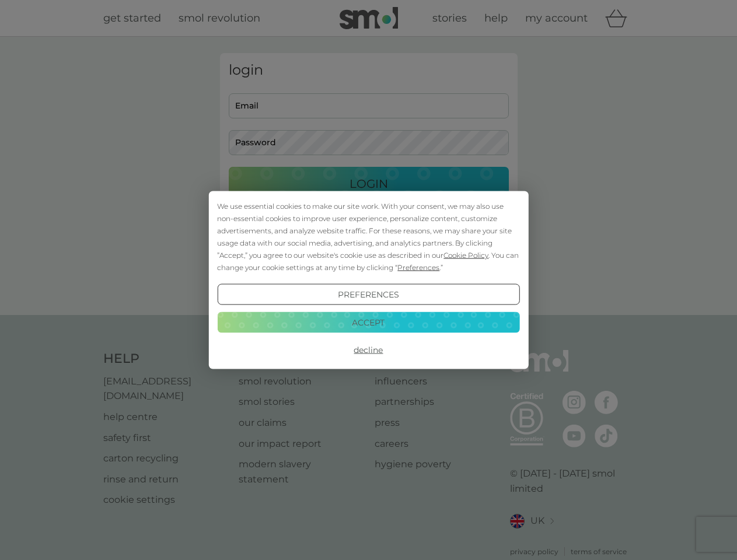  Describe the element at coordinates (368, 350) in the screenshot. I see `button: Decline` at that location.